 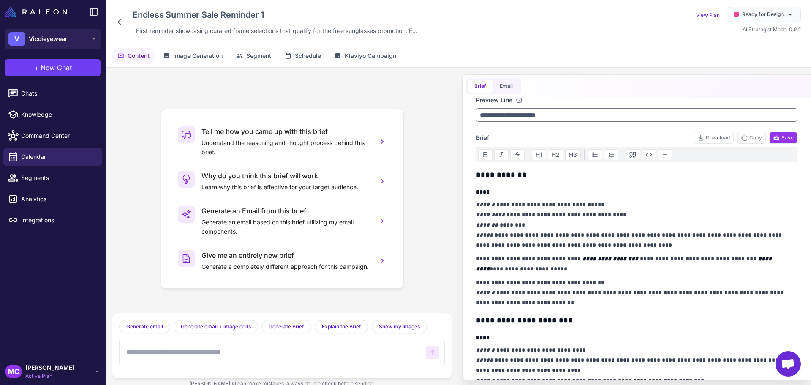 I want to click on span: Integrations, so click(x=58, y=220).